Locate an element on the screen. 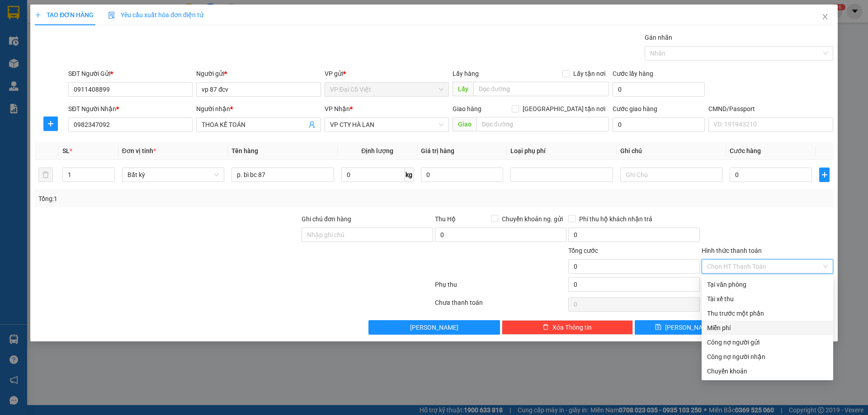 The image size is (868, 415). div: Người nhận is located at coordinates (258, 108).